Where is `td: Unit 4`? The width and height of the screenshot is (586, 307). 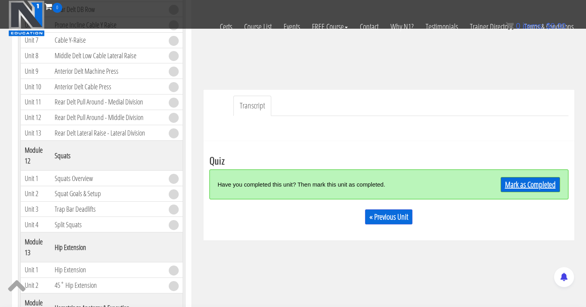
td: Unit 4 is located at coordinates (35, 224).